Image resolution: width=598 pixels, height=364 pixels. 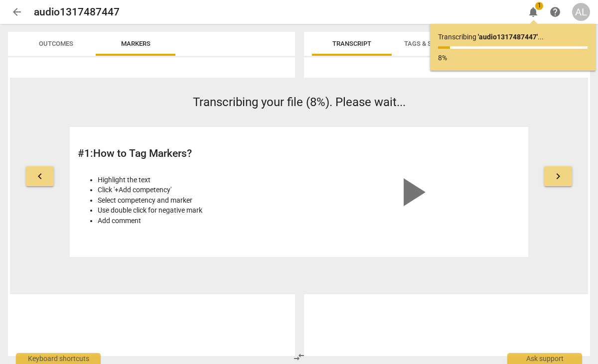 What do you see at coordinates (557, 176) in the screenshot?
I see `span: keyboard_arrow_right` at bounding box center [557, 176].